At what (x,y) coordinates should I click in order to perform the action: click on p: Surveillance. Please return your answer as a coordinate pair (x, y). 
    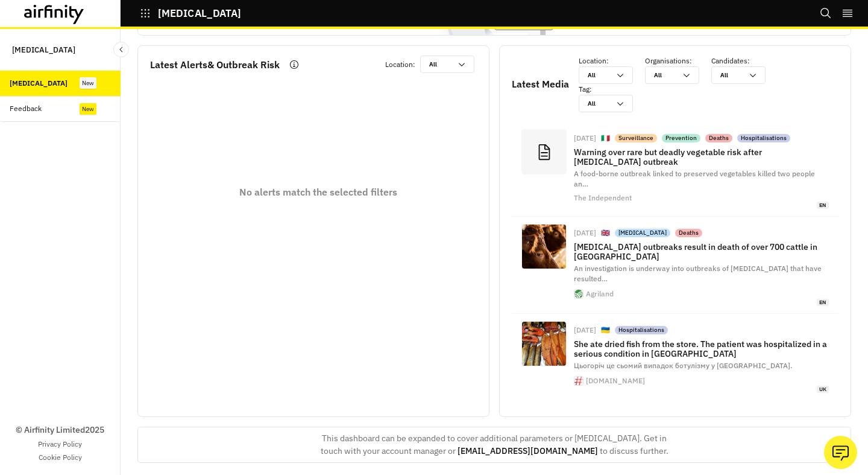
    Looking at the image, I should click on (636, 138).